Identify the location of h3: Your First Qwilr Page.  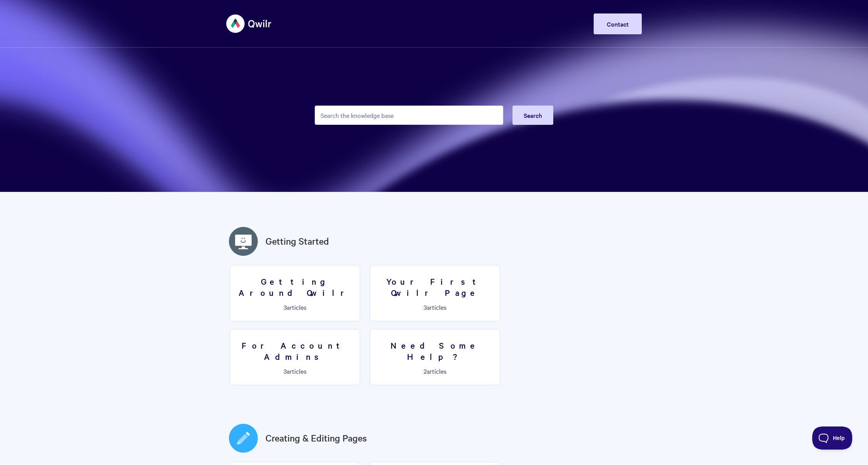
(435, 286).